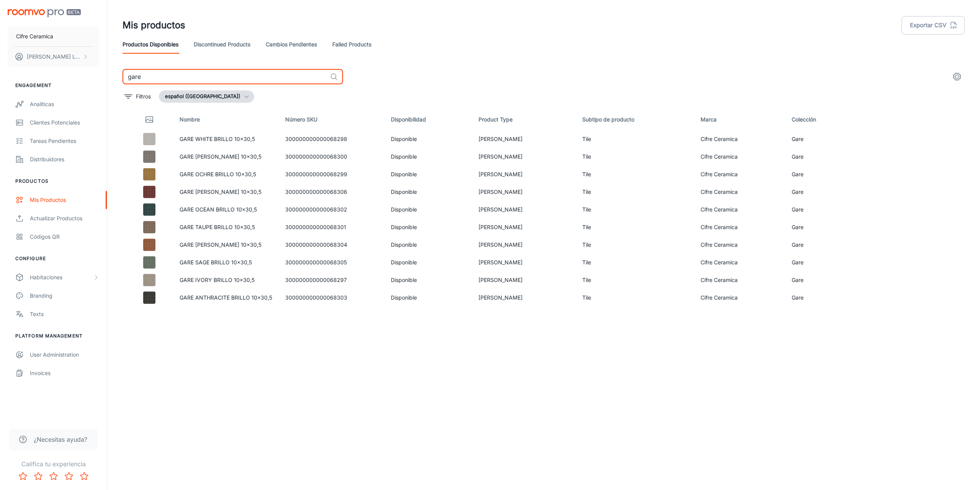 The width and height of the screenshot is (980, 490). Describe the element at coordinates (137, 97) in the screenshot. I see `button: filter` at that location.